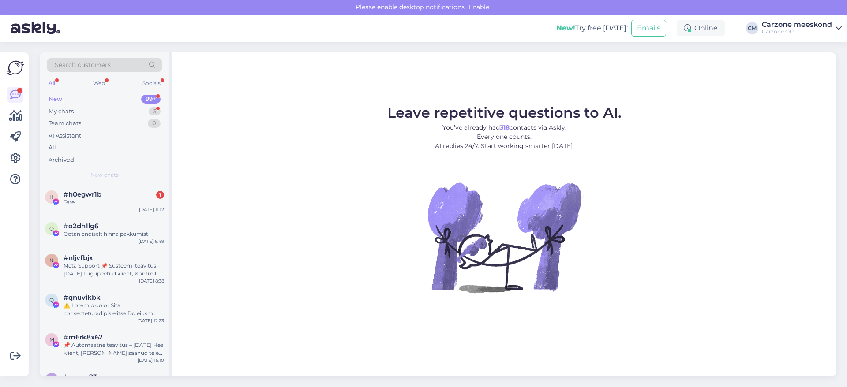 The height and width of the screenshot is (387, 847). I want to click on div: CM, so click(752, 28).